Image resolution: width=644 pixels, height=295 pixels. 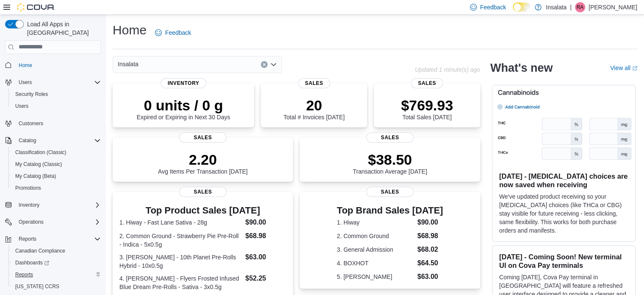 I want to click on a: Security Roles, so click(x=32, y=94).